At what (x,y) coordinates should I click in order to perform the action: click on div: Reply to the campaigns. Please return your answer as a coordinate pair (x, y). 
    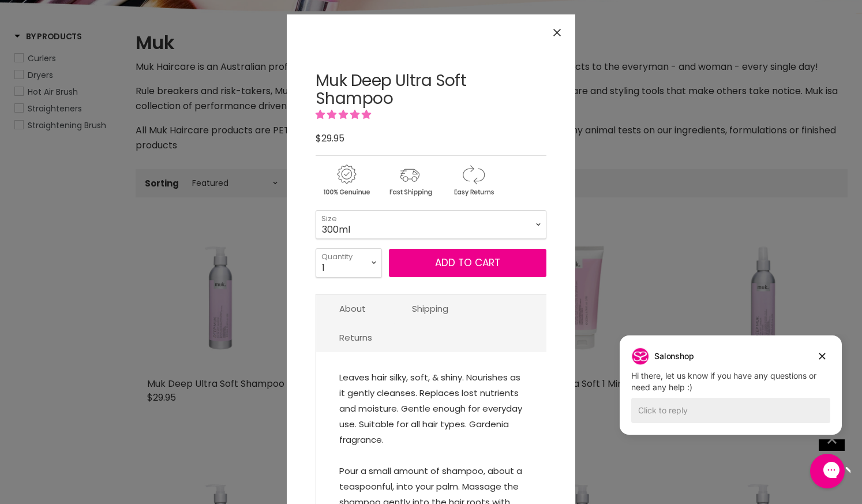
    Looking at the image, I should click on (120, 76).